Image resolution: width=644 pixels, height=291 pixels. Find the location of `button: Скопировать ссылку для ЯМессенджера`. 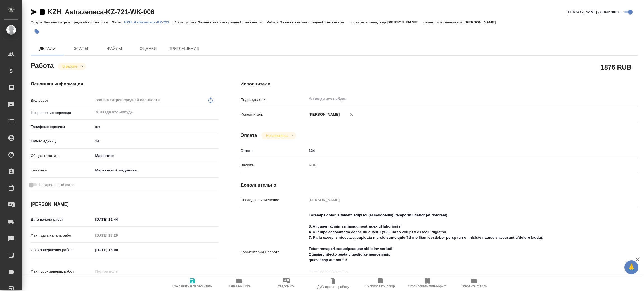

button: Скопировать ссылку для ЯМессенджера is located at coordinates (34, 12).